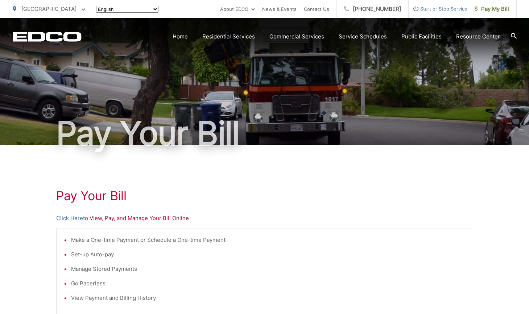 The height and width of the screenshot is (314, 529). Describe the element at coordinates (127, 9) in the screenshot. I see `select: Select a language` at that location.